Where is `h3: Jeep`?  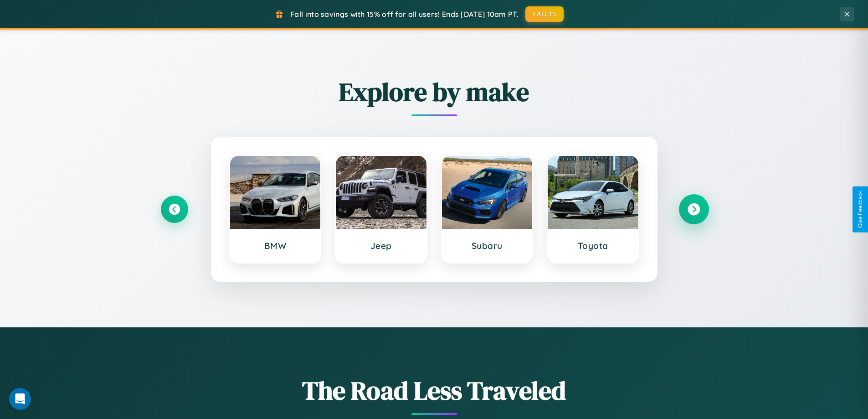
h3: Jeep is located at coordinates (381, 246).